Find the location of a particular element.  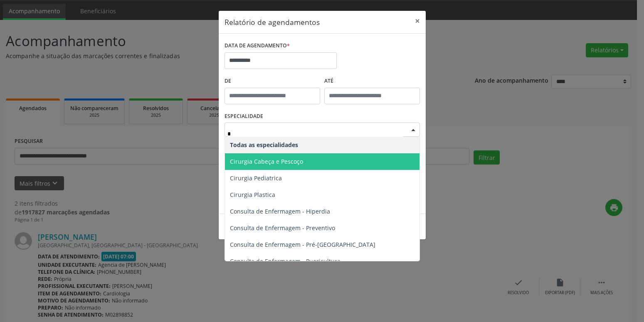

label: ATÉ is located at coordinates (372, 81).